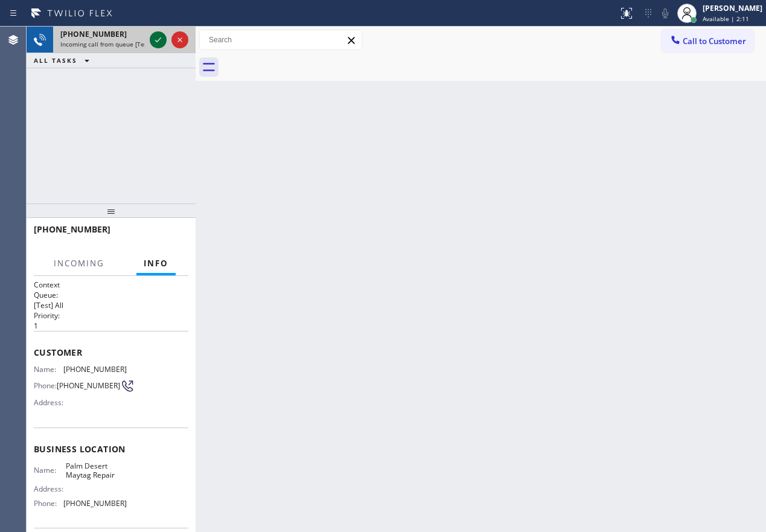 Image resolution: width=766 pixels, height=532 pixels. What do you see at coordinates (281, 40) in the screenshot?
I see `input: Search` at bounding box center [281, 40].